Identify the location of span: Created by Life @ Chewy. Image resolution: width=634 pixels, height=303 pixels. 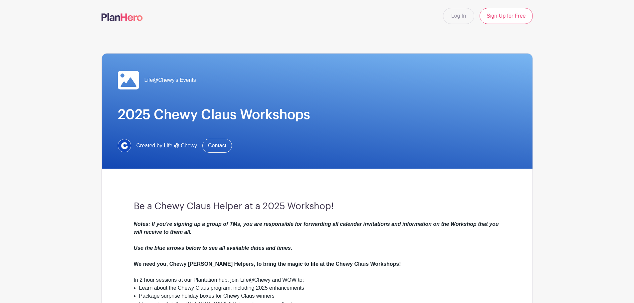
(167, 146).